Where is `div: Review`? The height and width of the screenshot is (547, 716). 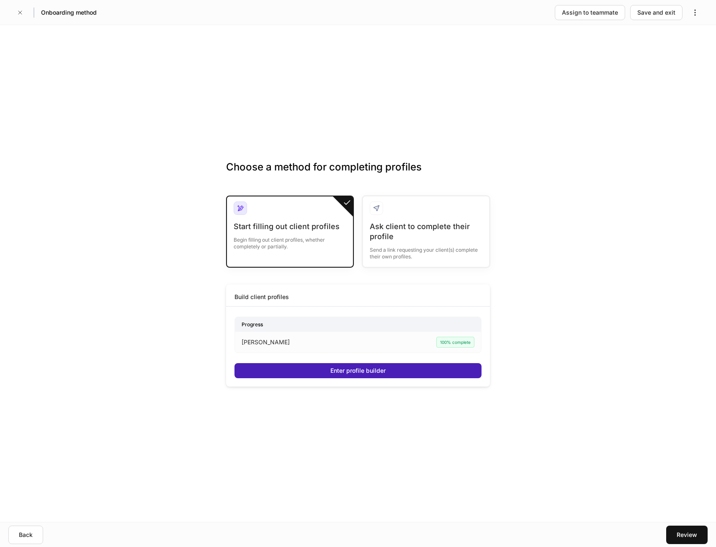
div: Review is located at coordinates (686, 534).